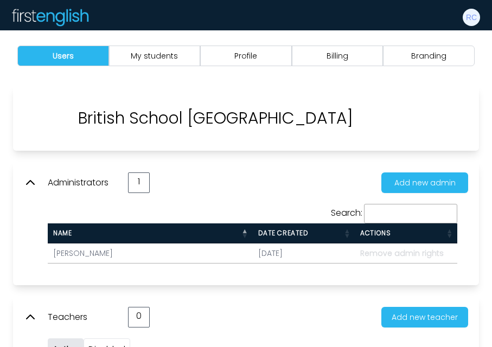  What do you see at coordinates (406, 233) in the screenshot?
I see `th: Actions : activate to sort column ascending` at bounding box center [406, 233].